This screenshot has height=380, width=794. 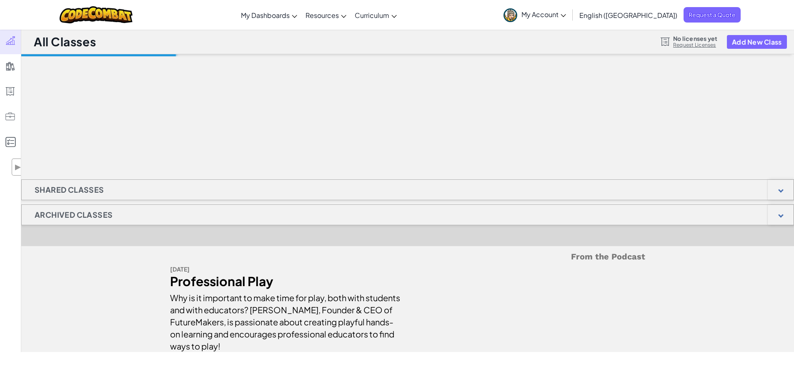 What do you see at coordinates (695, 45) in the screenshot?
I see `a: Request Licenses` at bounding box center [695, 45].